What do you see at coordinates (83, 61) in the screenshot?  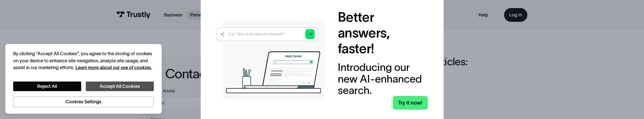 I see `div: By clicking “Accept All Cookies”, you agree to the storing of cookies on your device to enhance s...` at bounding box center [83, 61].